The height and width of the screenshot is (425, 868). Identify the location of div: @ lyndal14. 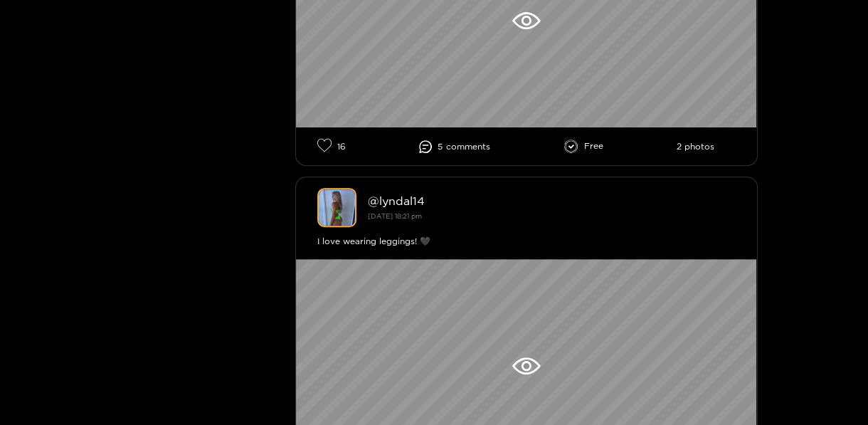
(551, 200).